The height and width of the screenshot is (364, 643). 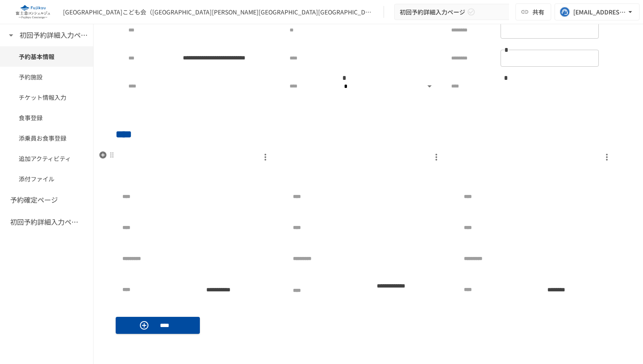 I want to click on button: 共有, so click(x=533, y=12).